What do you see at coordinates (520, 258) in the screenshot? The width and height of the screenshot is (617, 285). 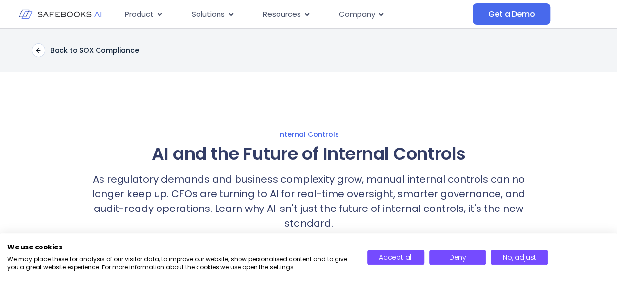 I see `span: No, adjust` at bounding box center [520, 258].